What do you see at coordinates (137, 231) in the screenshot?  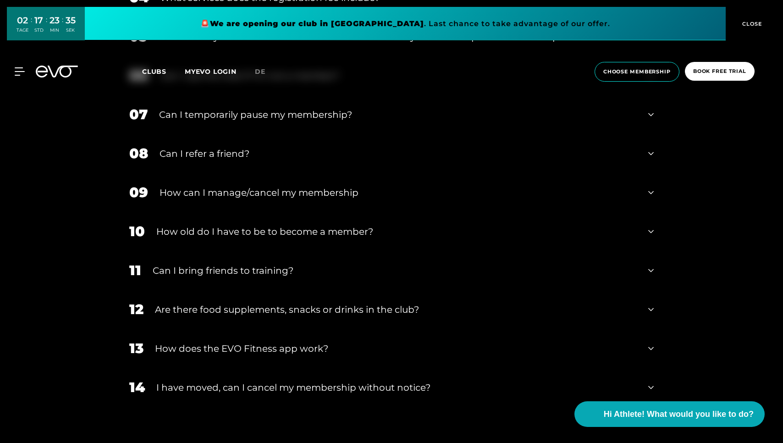 I see `div: 10` at bounding box center [137, 231].